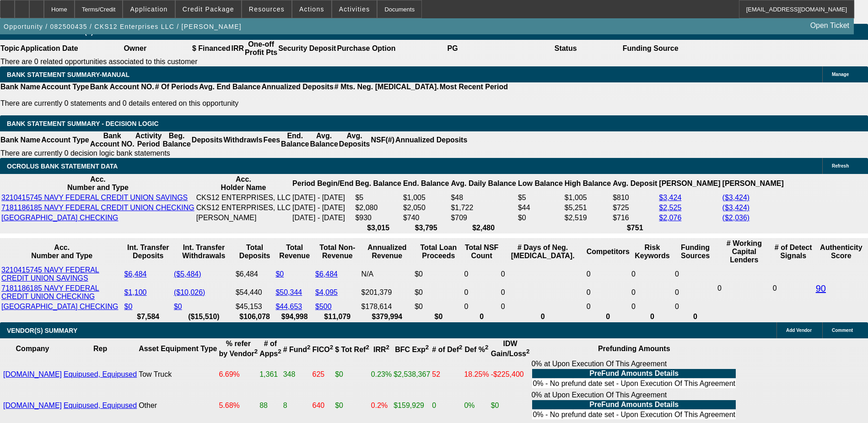  Describe the element at coordinates (100, 374) in the screenshot. I see `a: Equipused, Equipused` at that location.